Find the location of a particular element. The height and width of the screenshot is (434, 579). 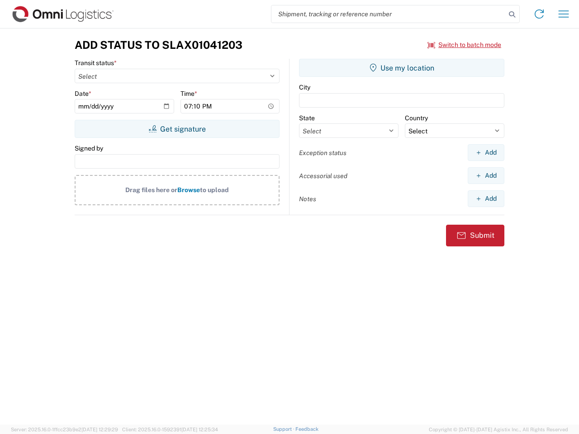

label: Exception status is located at coordinates (323, 153).